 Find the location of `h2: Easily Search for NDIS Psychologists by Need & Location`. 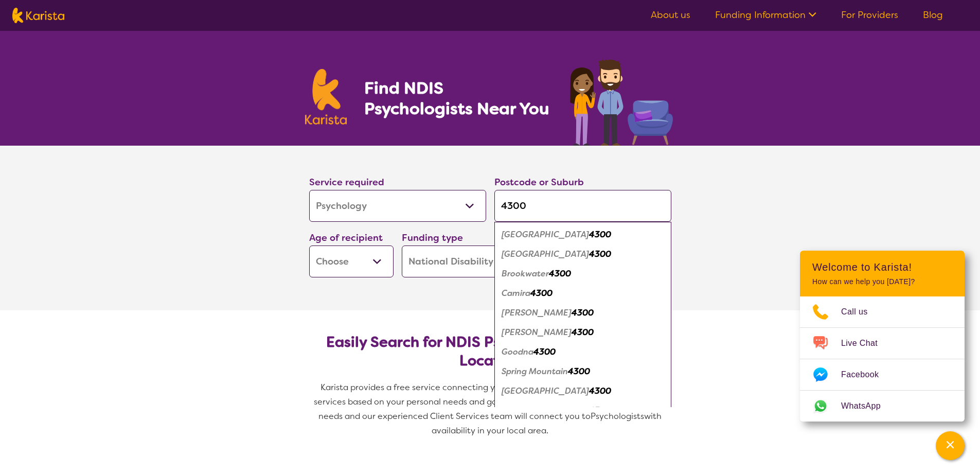

h2: Easily Search for NDIS Psychologists by Need & Location is located at coordinates (490, 351).